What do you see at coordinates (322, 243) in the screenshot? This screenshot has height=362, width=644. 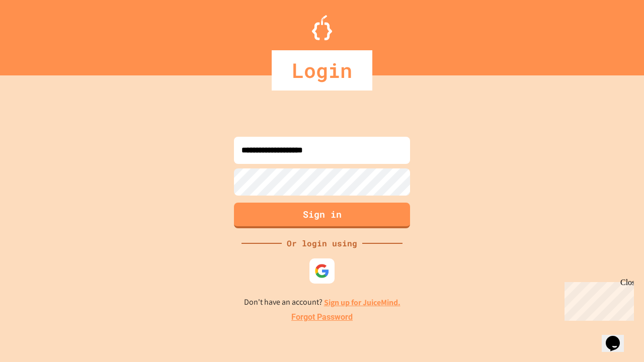 I see `div: Or login using` at bounding box center [322, 243].